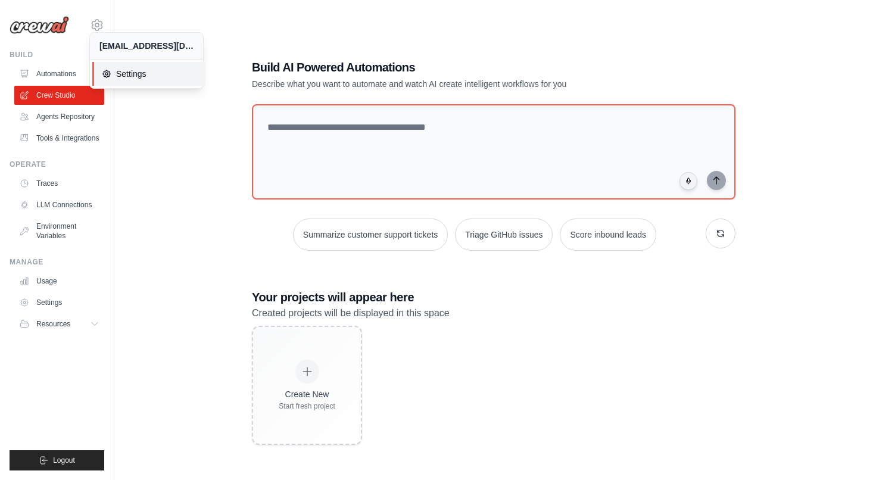 Image resolution: width=873 pixels, height=480 pixels. What do you see at coordinates (57, 262) in the screenshot?
I see `div: Manage` at bounding box center [57, 262].